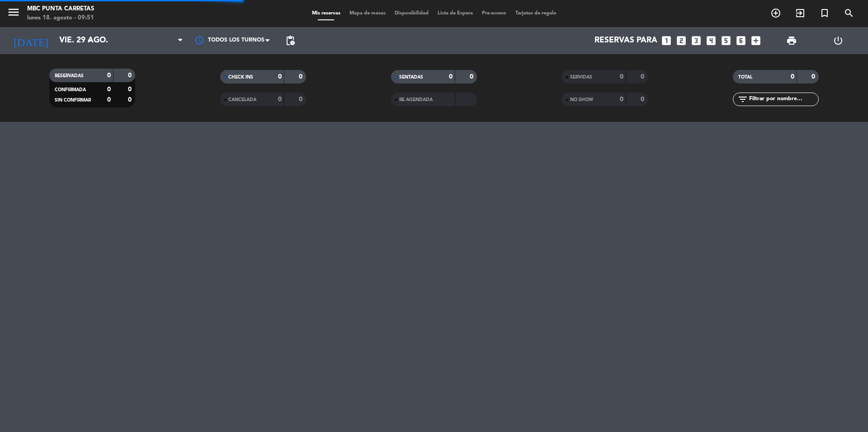  What do you see at coordinates (13, 13) in the screenshot?
I see `i: menu` at bounding box center [13, 13].